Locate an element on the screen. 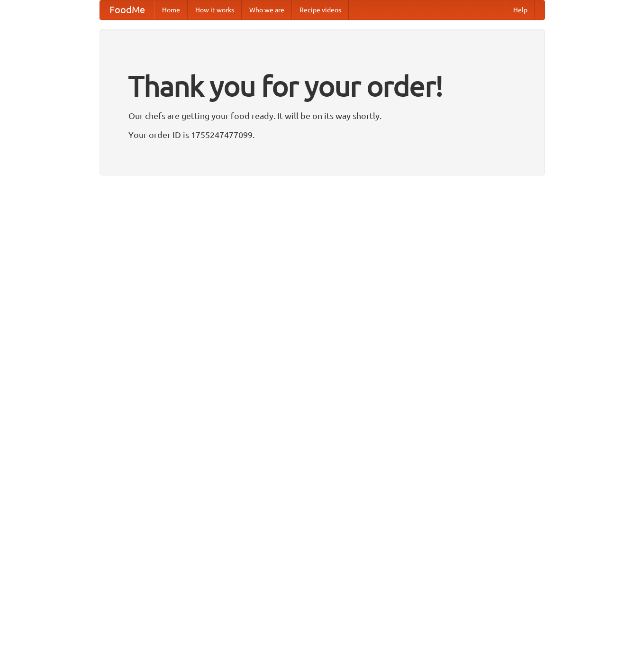  a: Who we are is located at coordinates (267, 10).